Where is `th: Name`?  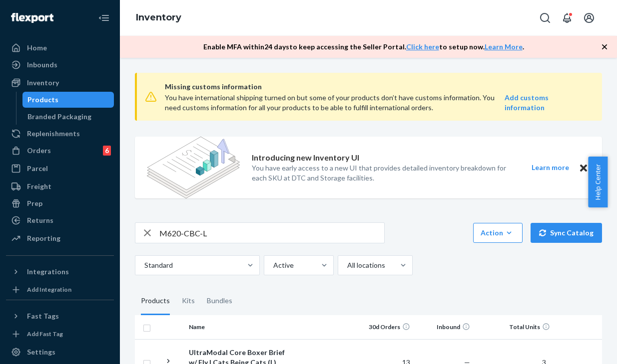 th: Name is located at coordinates (241, 327).